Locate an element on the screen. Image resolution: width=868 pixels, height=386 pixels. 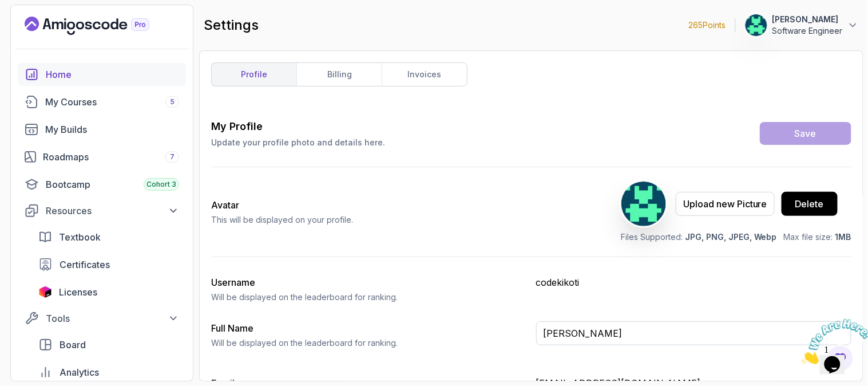
img: jetbrains icon is located at coordinates (45, 292).